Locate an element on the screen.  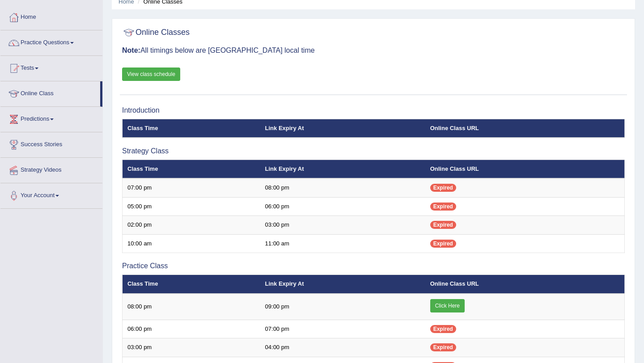
a: Predictions is located at coordinates (52, 118).